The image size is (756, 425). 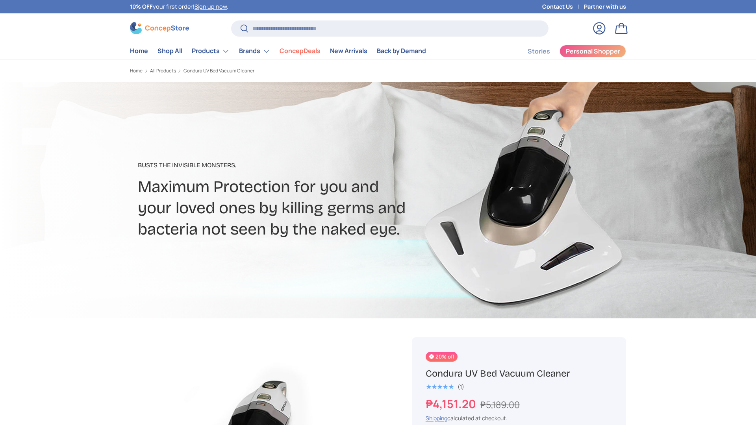 I want to click on a: New Arrivals, so click(x=348, y=51).